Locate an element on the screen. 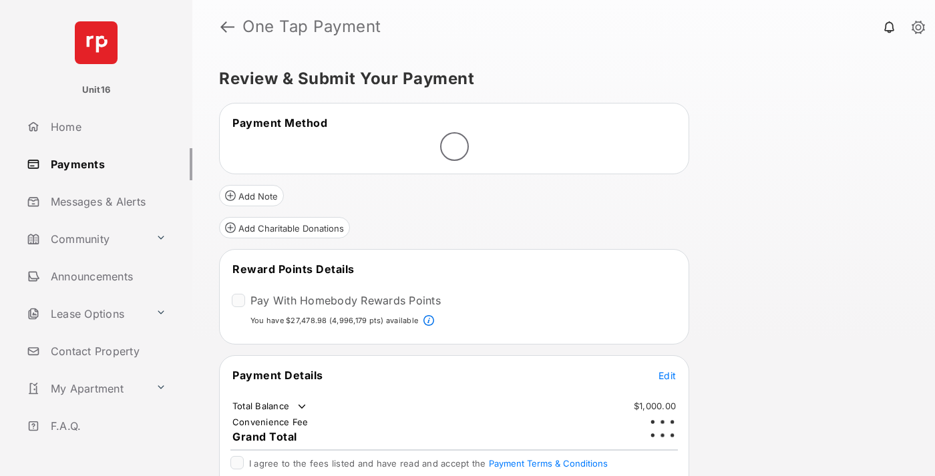 The height and width of the screenshot is (476, 935). p: You have $27,478.98 (4,996,179 pts) available is located at coordinates (334, 320).